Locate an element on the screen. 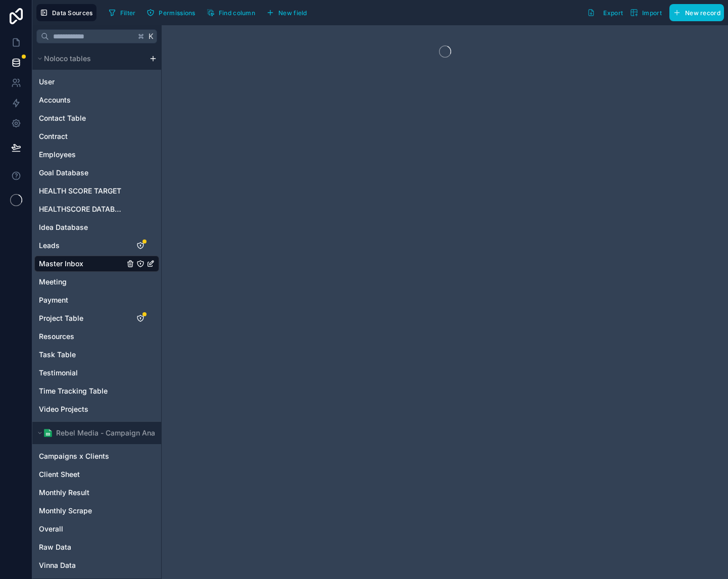 This screenshot has height=579, width=728. span: User is located at coordinates (46, 82).